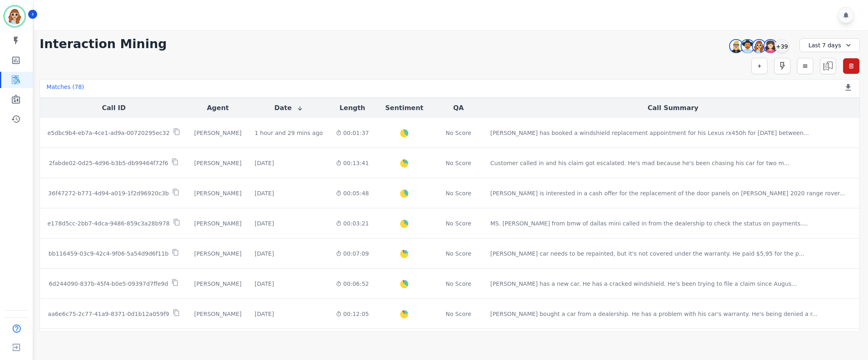 The height and width of the screenshot is (360, 868). Describe the element at coordinates (352, 224) in the screenshot. I see `div: 00:03:21` at that location.